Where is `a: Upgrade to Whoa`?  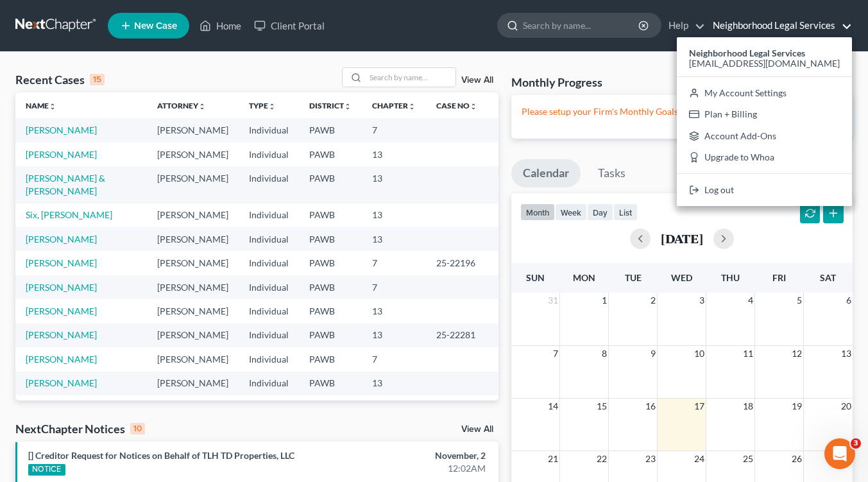
a: Upgrade to Whoa is located at coordinates (765, 158).